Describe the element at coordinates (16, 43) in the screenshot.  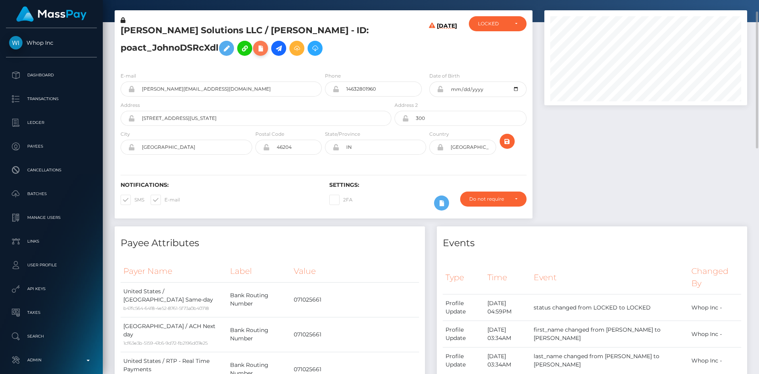
I see `img: Whop Inc` at that location.